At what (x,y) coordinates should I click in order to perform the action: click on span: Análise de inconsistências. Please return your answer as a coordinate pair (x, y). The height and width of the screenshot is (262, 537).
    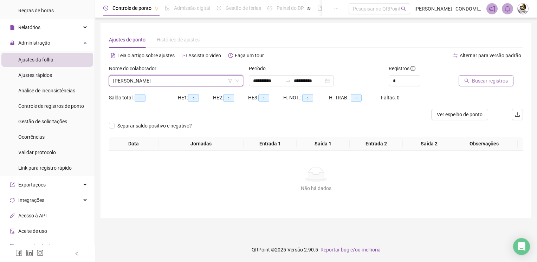
    Looking at the image, I should click on (47, 91).